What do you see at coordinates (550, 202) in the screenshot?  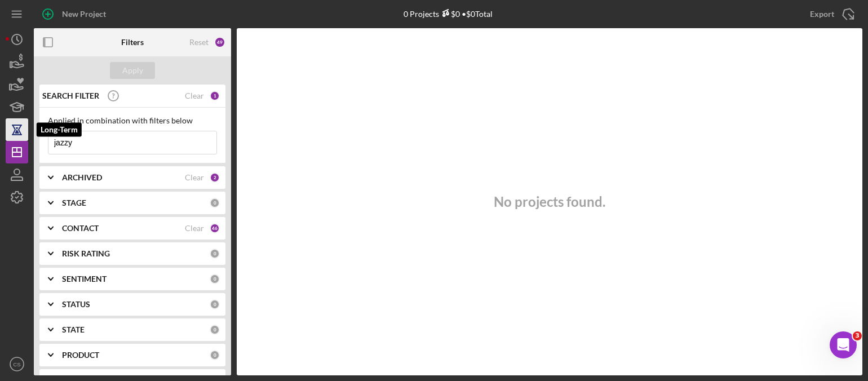 I see `h3: No projects found.` at bounding box center [550, 202].